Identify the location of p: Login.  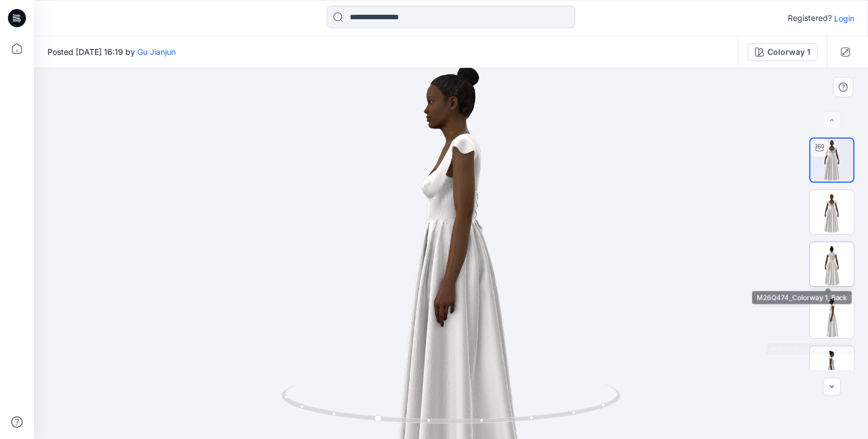
(844, 18).